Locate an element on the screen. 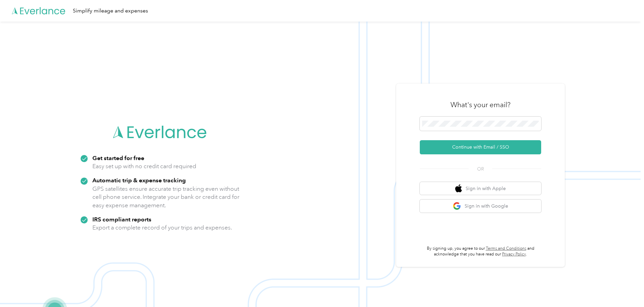 The image size is (644, 307). h3: What's your email? is located at coordinates (481, 105).